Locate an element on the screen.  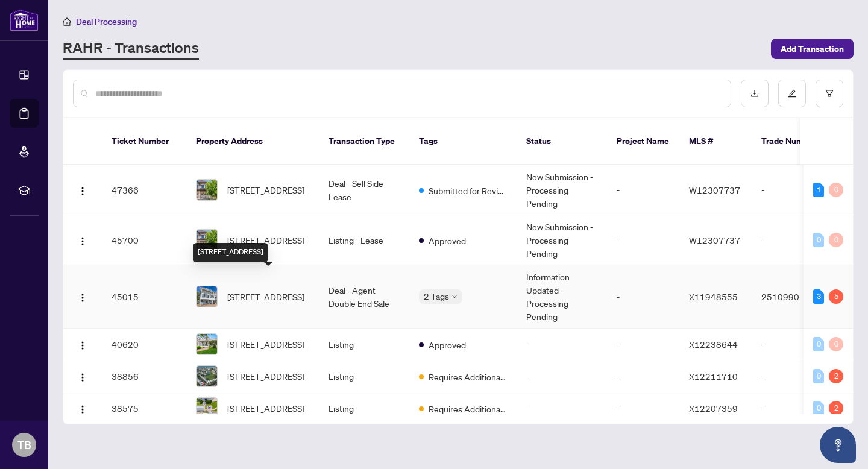
td: 40620 is located at coordinates (144, 345).